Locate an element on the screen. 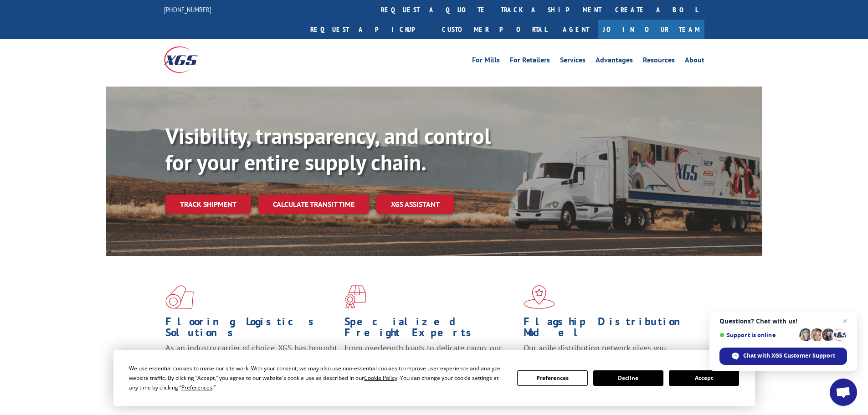  a: Join Our Team is located at coordinates (651, 29).